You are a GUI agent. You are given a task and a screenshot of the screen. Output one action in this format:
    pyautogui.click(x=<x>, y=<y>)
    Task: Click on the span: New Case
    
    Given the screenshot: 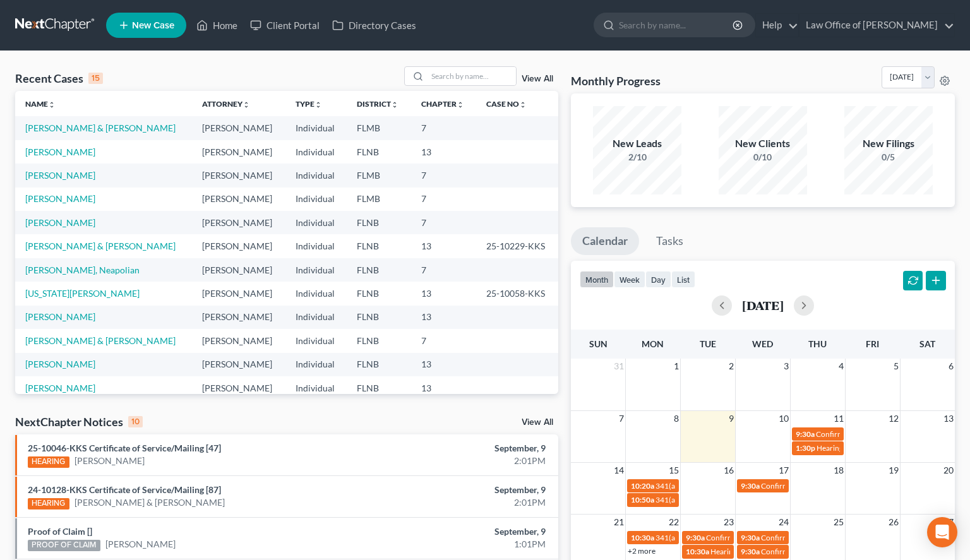 What is the action you would take?
    pyautogui.click(x=153, y=25)
    